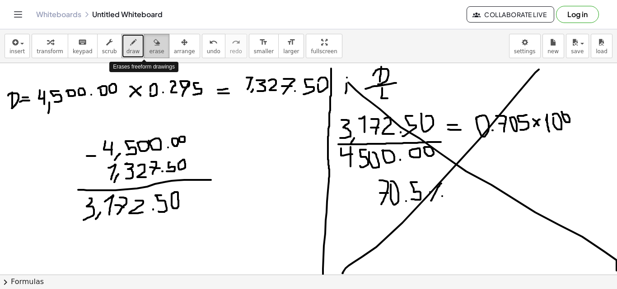 The image size is (617, 289). I want to click on span: save, so click(577, 51).